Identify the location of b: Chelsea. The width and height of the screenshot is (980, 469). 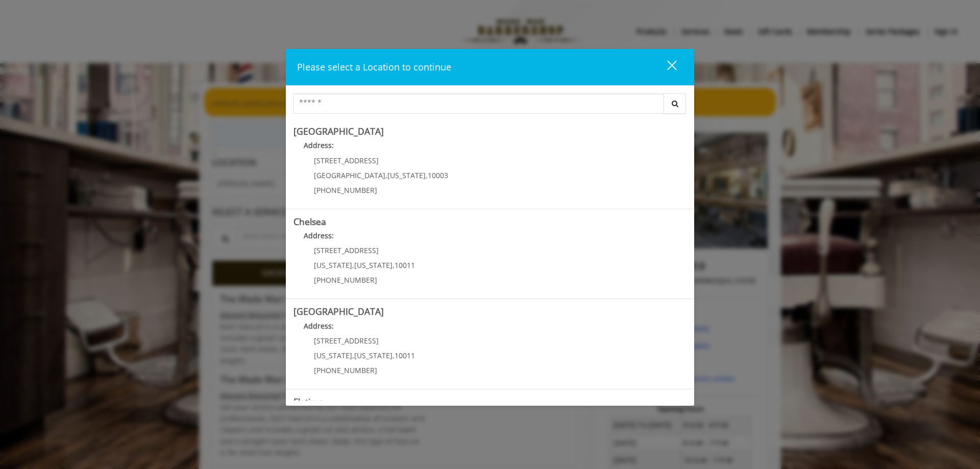
(310, 222).